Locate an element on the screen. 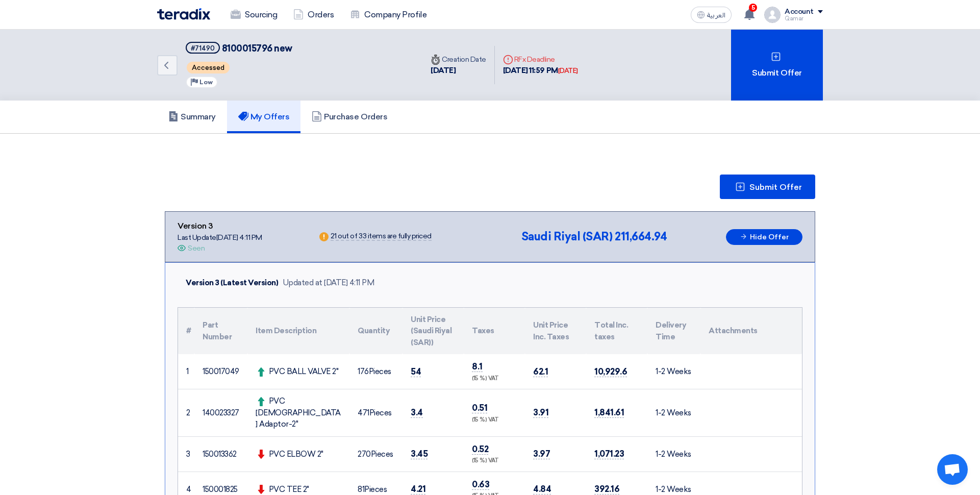 The width and height of the screenshot is (980, 495). td: 150017049 is located at coordinates (221, 371).